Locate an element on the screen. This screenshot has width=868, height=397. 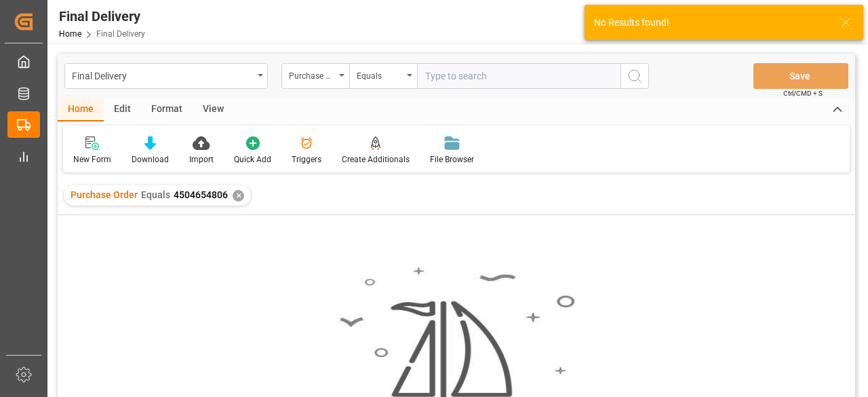
div: Quick Add is located at coordinates (253, 159).